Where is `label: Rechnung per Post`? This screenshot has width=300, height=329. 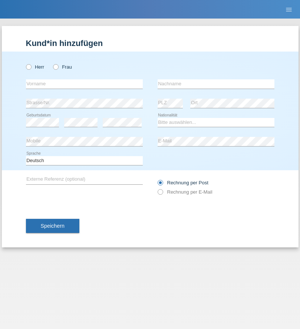 label: Rechnung per Post is located at coordinates (183, 183).